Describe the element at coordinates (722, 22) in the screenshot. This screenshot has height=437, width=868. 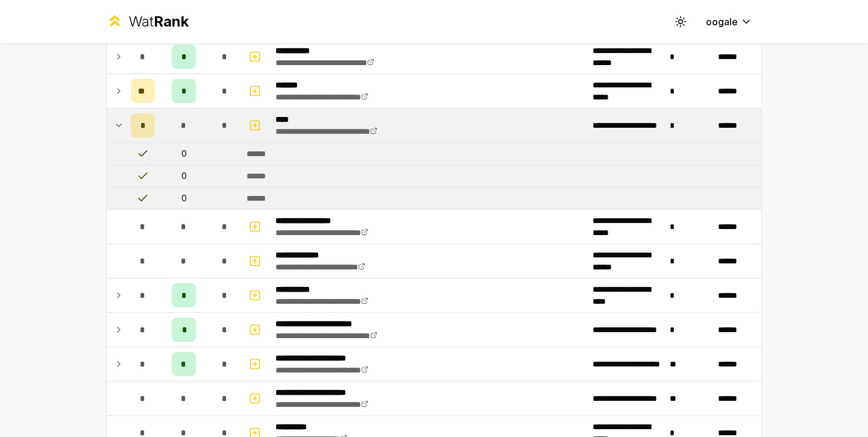
I see `span: oogale` at that location.